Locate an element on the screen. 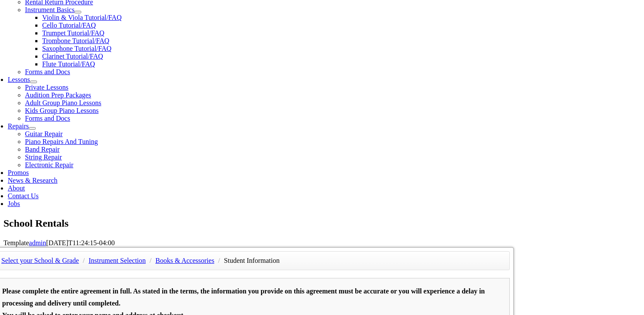 The image size is (644, 315). span: Contact Us is located at coordinates (23, 195).